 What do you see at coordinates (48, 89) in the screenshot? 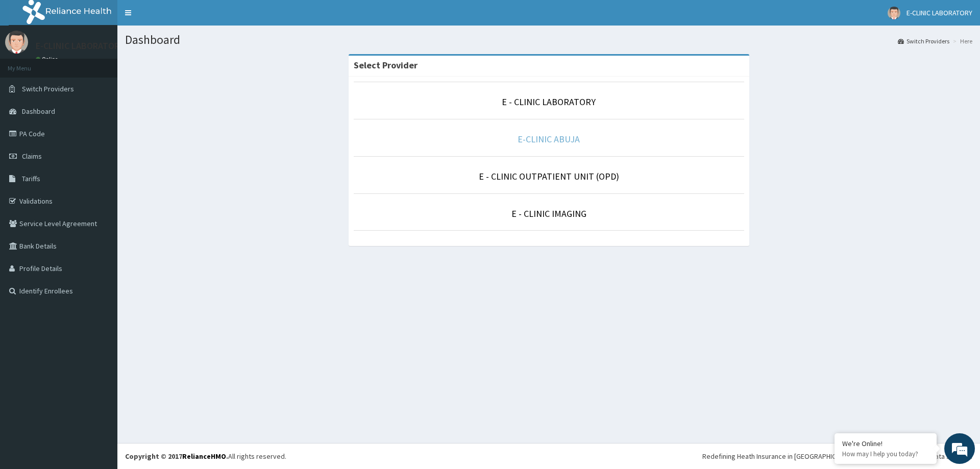
I see `span: Switch Providers` at bounding box center [48, 89].